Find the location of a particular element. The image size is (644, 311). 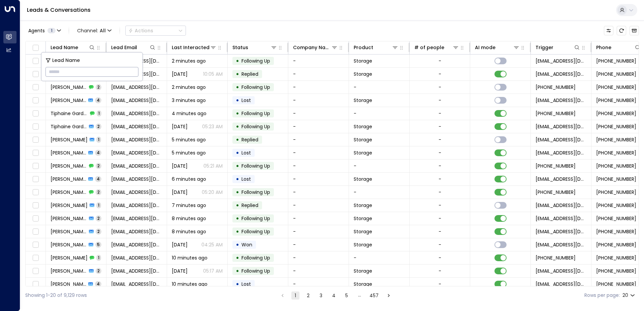

span: Darren Quarmby is located at coordinates (69, 205).